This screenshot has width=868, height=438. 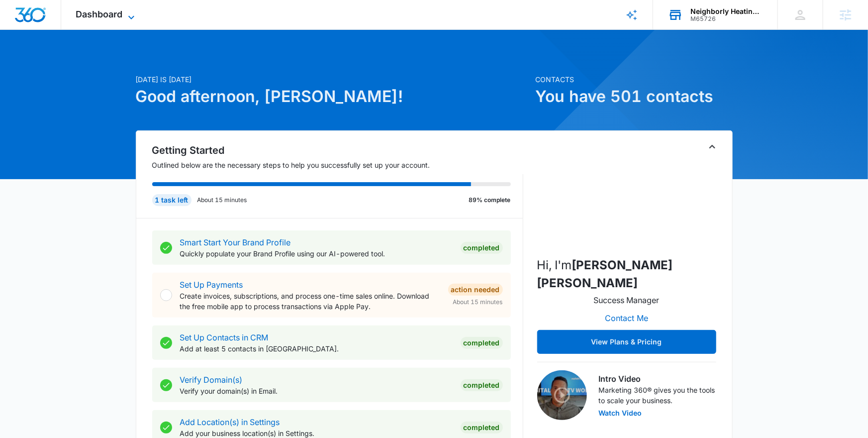 What do you see at coordinates (230, 422) in the screenshot?
I see `a: Add Location(s) in Settings` at bounding box center [230, 422].